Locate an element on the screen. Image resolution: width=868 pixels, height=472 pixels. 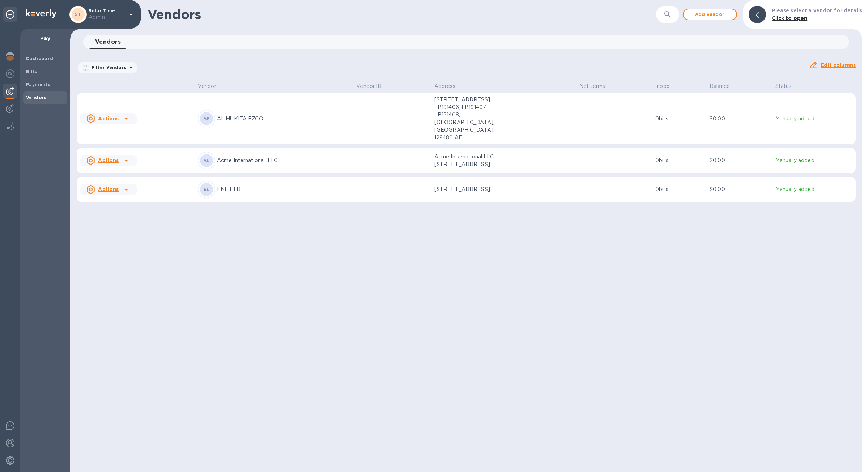
span: Balance is located at coordinates (724, 86).